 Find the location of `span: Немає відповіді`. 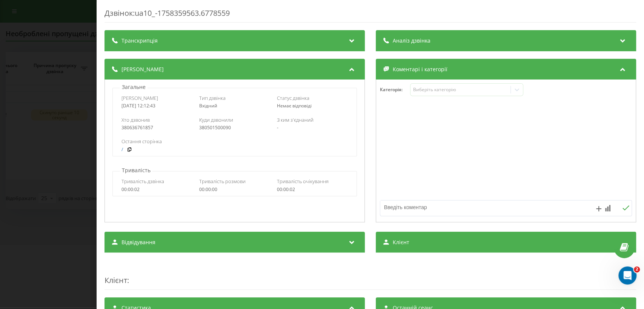

span: Немає відповіді is located at coordinates (294, 106).